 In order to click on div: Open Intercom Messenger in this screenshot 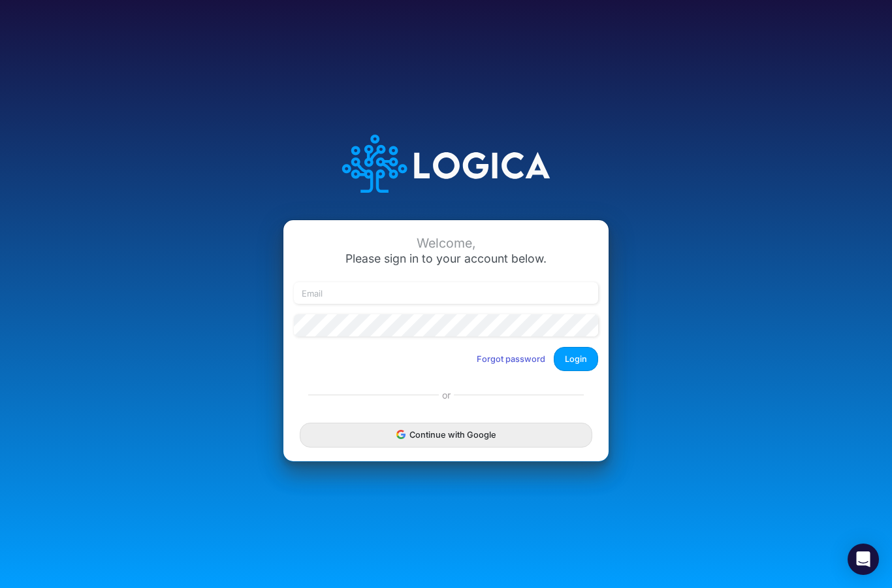, I will do `click(864, 559)`.